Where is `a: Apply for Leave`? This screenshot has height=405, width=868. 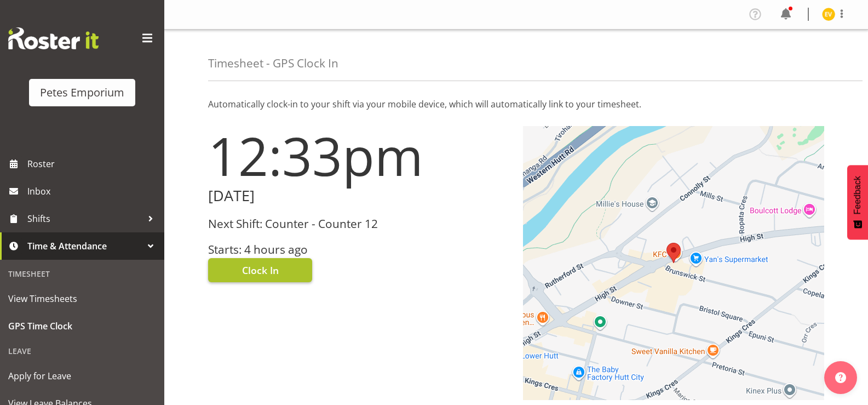
a: Apply for Leave is located at coordinates (82, 376).